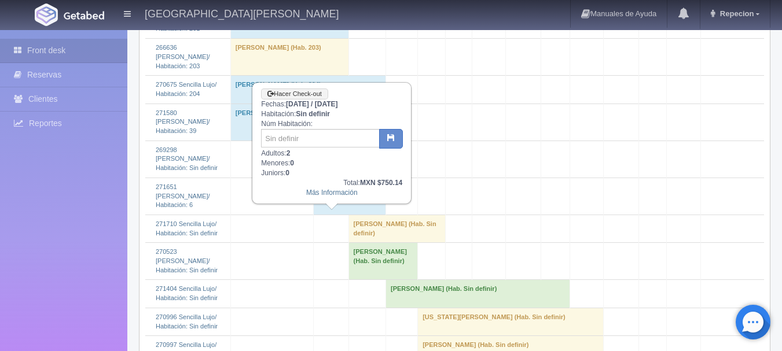  What do you see at coordinates (186, 89) in the screenshot?
I see `a: 270675 Sencilla Lujo/Habitación: 204` at bounding box center [186, 89].